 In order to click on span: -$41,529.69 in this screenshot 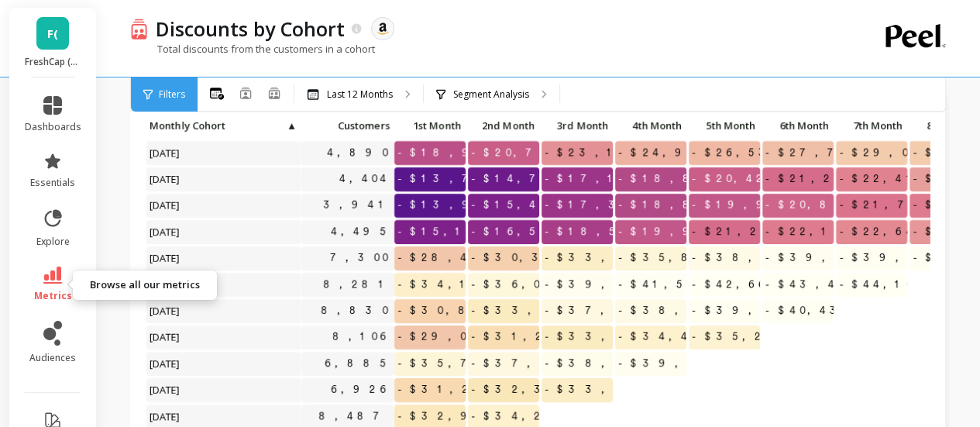, I will do `click(683, 284)`.